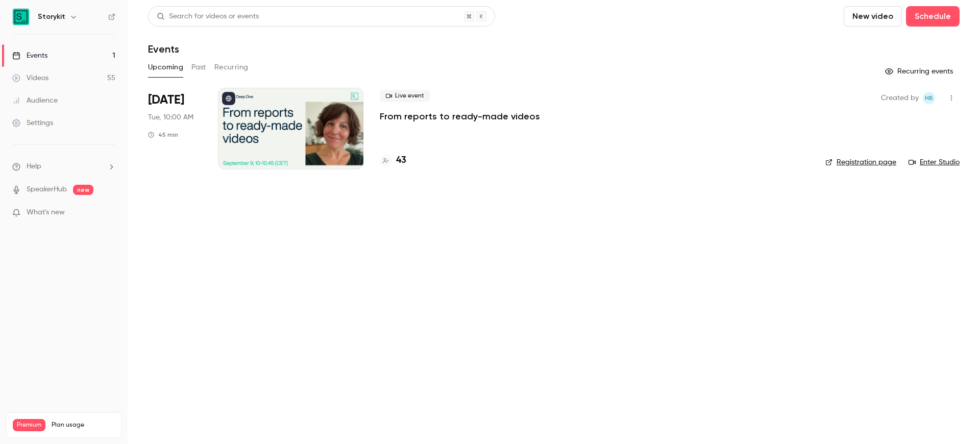  What do you see at coordinates (83, 190) in the screenshot?
I see `span: new` at bounding box center [83, 190].